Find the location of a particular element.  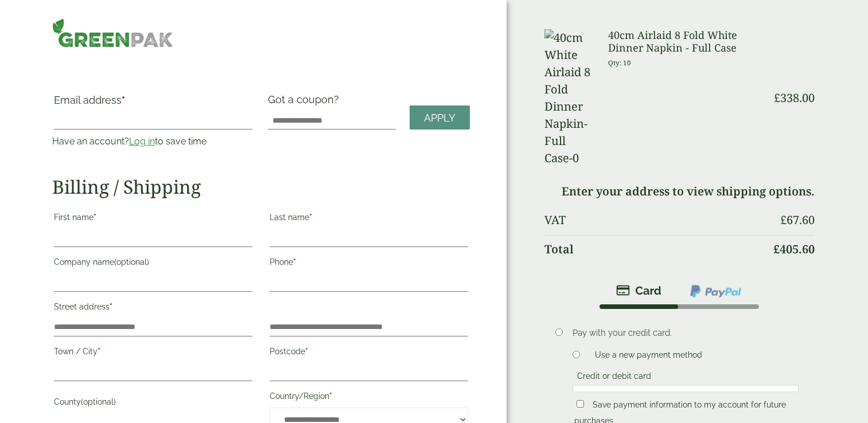

img: 40cm White Airlaid 8 Fold Dinner Napkin-Full Case-0 is located at coordinates (569, 98).